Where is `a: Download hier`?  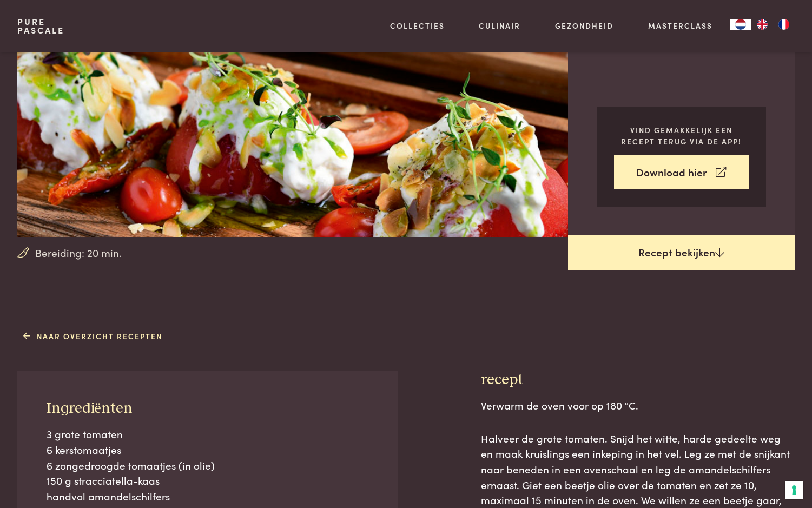 a: Download hier is located at coordinates (681, 172).